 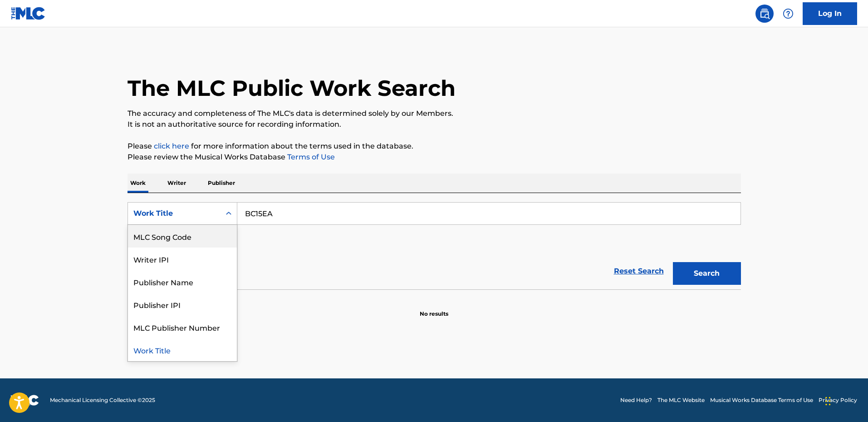 I want to click on p: Work, so click(x=138, y=183).